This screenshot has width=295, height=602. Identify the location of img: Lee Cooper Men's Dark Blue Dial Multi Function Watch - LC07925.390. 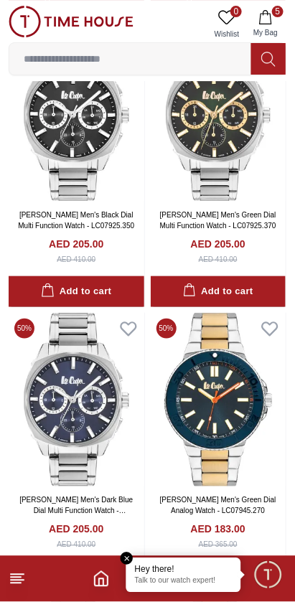
(76, 400).